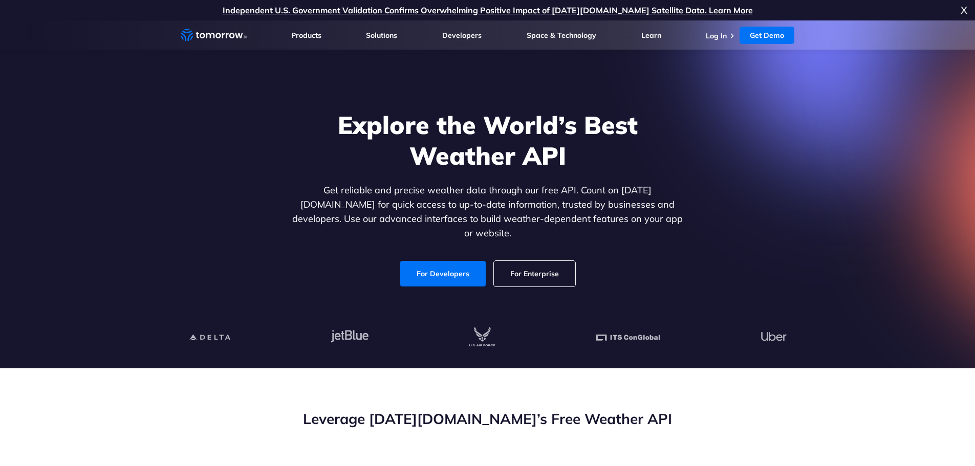 The image size is (975, 466). What do you see at coordinates (562, 35) in the screenshot?
I see `a: Space & Technology` at bounding box center [562, 35].